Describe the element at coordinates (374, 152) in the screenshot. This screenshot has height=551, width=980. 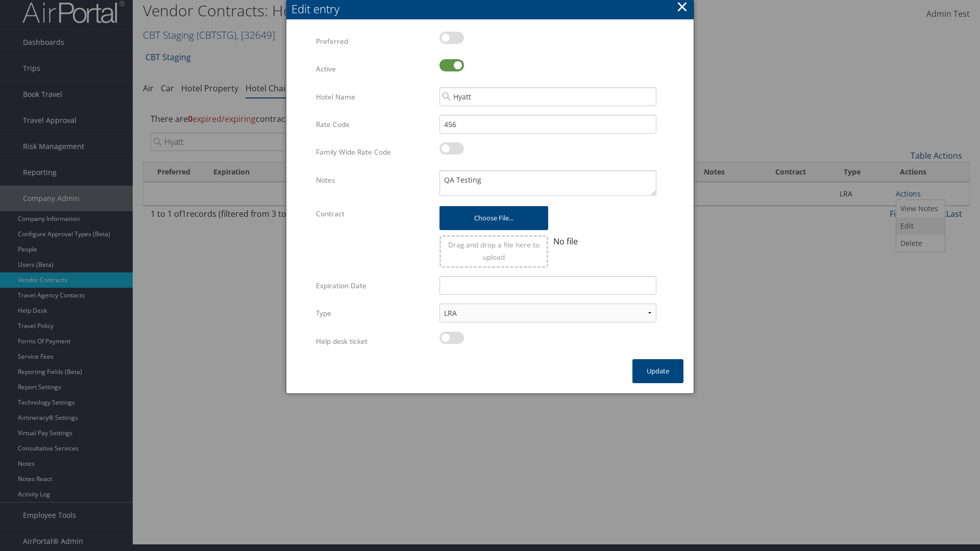
I see `label: Family Wide Rate Code` at that location.